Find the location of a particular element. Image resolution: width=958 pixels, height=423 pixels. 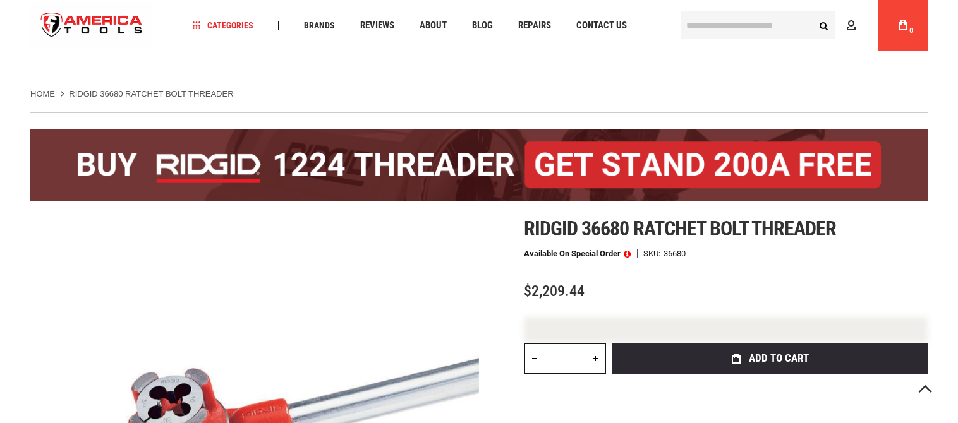

span: Reviews is located at coordinates (377, 25).